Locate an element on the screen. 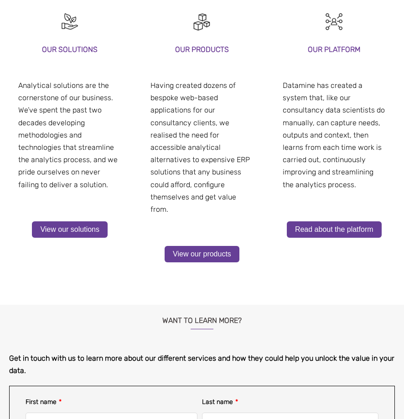  span: First name is located at coordinates (41, 402).